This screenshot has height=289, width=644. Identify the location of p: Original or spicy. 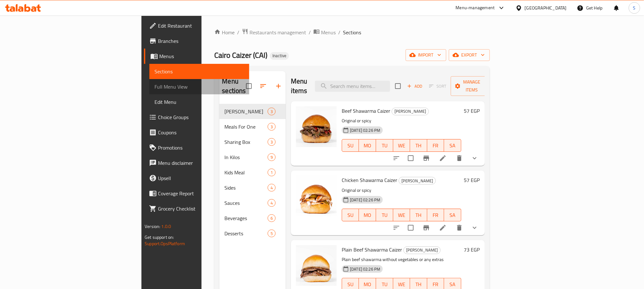
(401, 121).